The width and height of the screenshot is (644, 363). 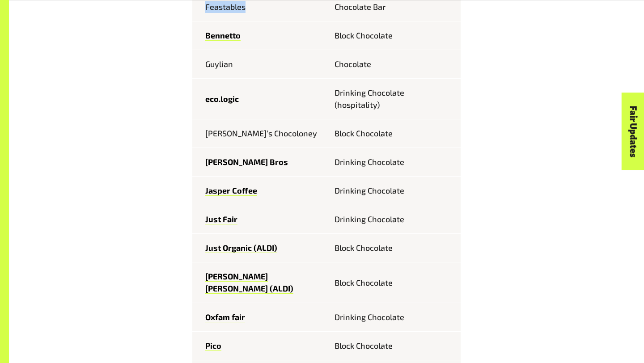 What do you see at coordinates (231, 190) in the screenshot?
I see `a: Jasper Coffee` at bounding box center [231, 190].